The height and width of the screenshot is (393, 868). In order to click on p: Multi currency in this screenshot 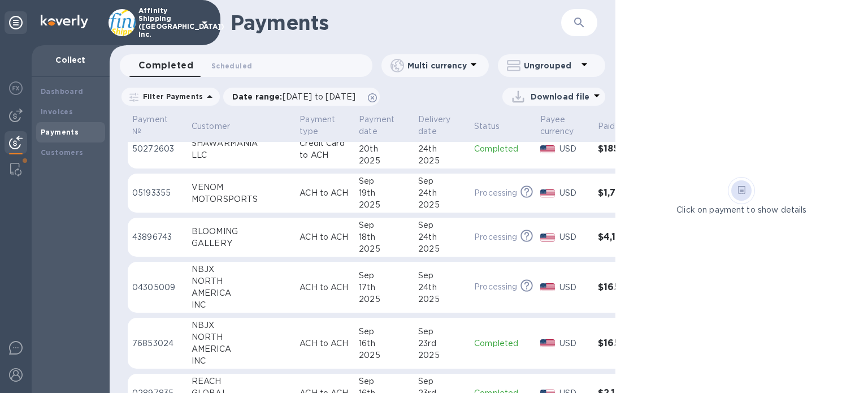, I will do `click(437, 66)`.